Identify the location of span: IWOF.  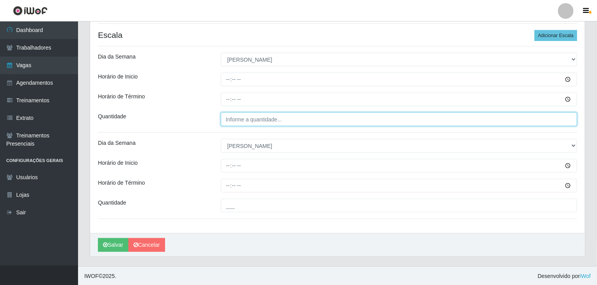
(91, 276).